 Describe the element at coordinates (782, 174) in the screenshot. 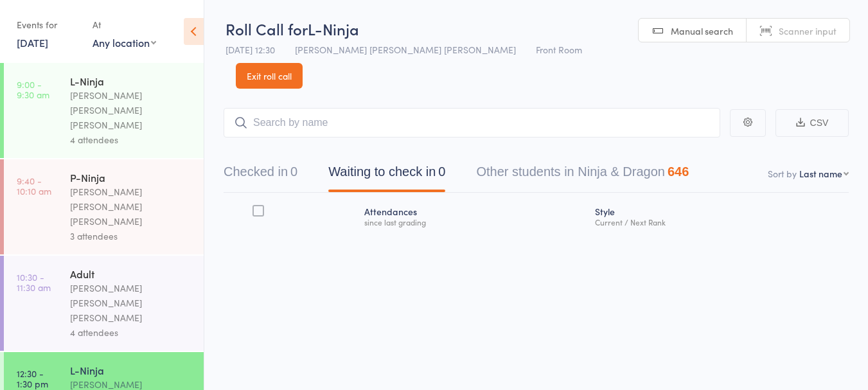

I see `label: Sort by` at that location.